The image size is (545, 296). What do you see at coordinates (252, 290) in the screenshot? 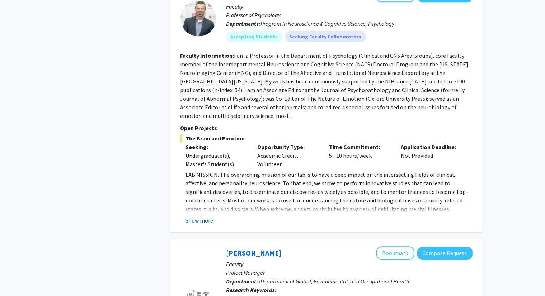
I see `b: Research Keywords:` at bounding box center [252, 290].